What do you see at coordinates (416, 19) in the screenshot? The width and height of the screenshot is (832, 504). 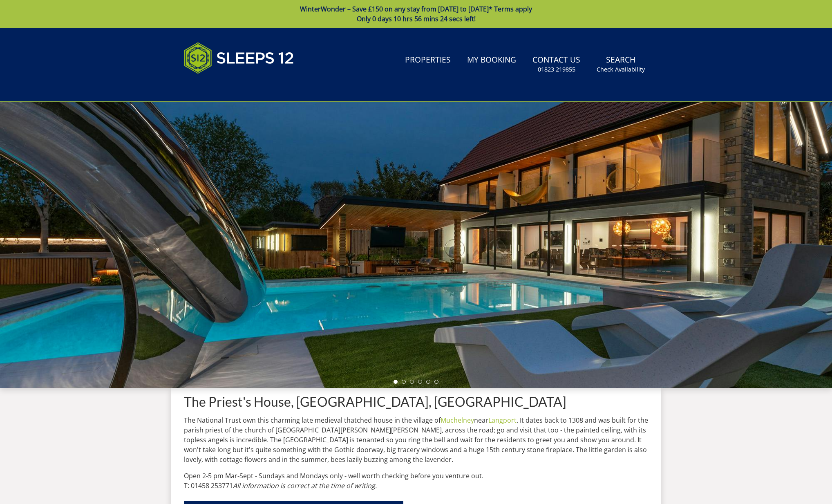 I see `span: Only 0 days 10 hrs 56 mins 24 secs left!` at bounding box center [416, 19].